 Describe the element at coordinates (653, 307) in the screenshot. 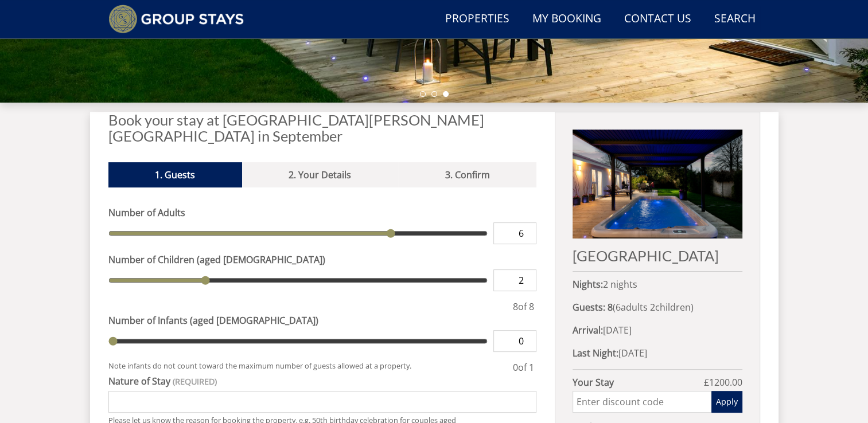

I see `span: 2` at that location.